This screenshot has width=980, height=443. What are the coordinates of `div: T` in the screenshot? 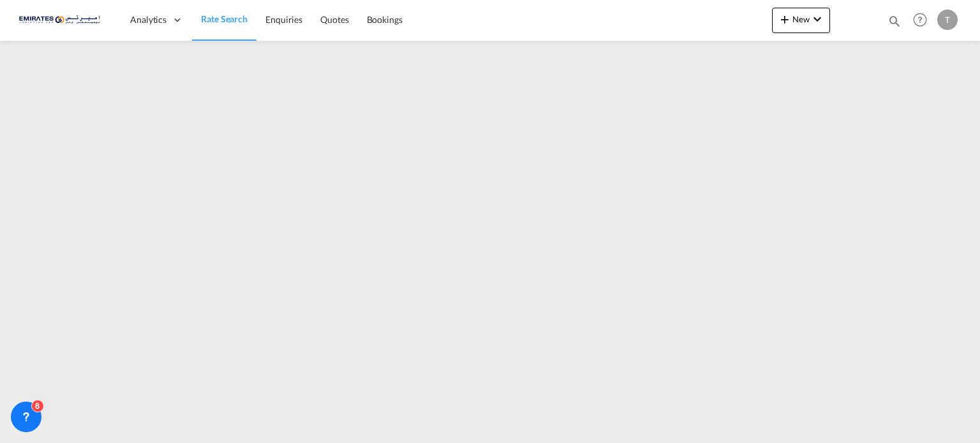 It's located at (947, 20).